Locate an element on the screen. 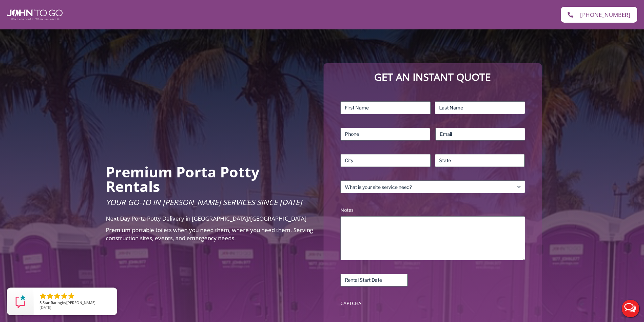  input: Rental Start Date is located at coordinates (374, 280).